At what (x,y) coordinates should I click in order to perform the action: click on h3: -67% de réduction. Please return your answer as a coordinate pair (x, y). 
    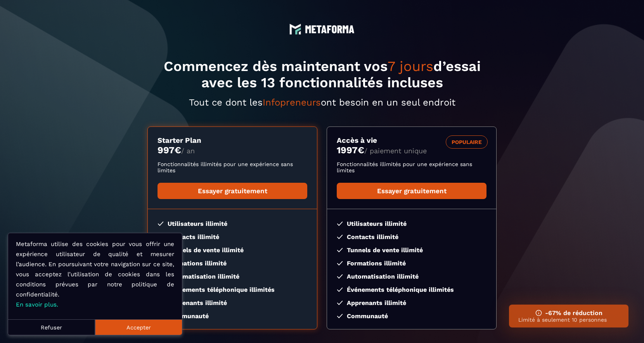
    Looking at the image, I should click on (569, 313).